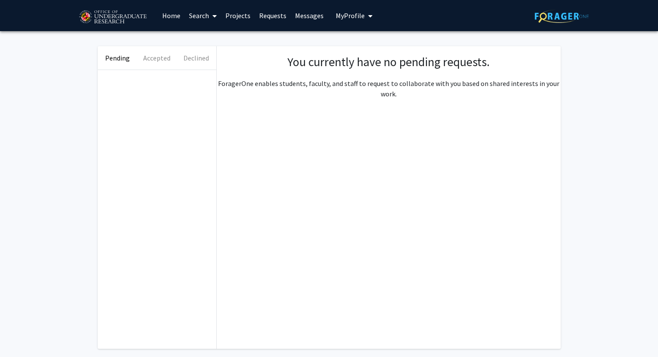 This screenshot has height=357, width=658. I want to click on button: Pending, so click(117, 58).